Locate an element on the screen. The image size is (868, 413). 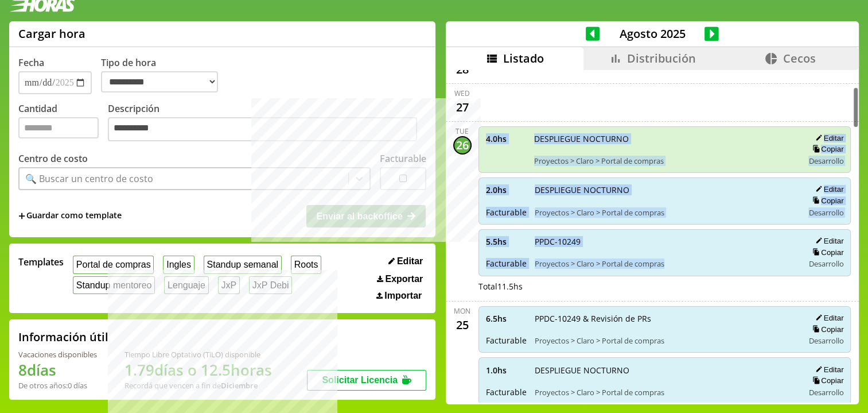
span: Exportar is located at coordinates (404, 279).